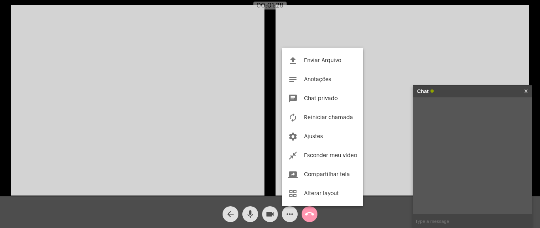  I want to click on mat-icon: autorenew, so click(293, 117).